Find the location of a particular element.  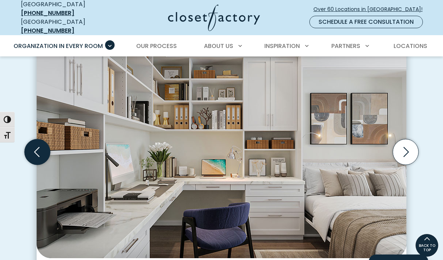

img: Closet Factory Logo is located at coordinates (214, 18).